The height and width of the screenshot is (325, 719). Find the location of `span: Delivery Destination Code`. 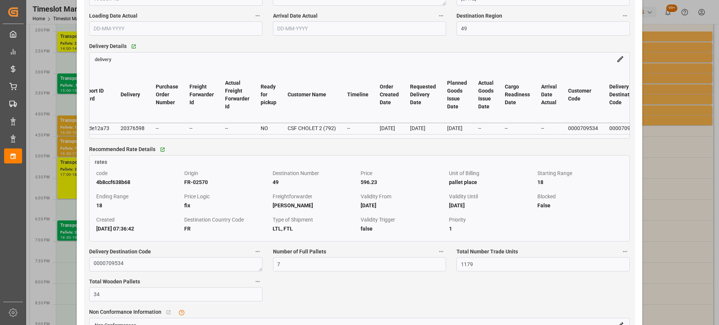

span: Delivery Destination Code is located at coordinates (120, 251).